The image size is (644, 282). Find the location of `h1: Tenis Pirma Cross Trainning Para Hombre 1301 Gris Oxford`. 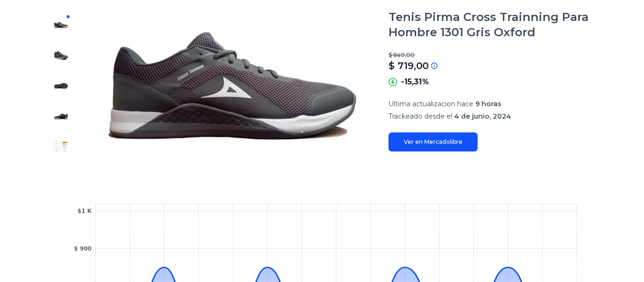

h1: Tenis Pirma Cross Trainning Para Hombre 1301 Gris Oxford is located at coordinates (493, 25).